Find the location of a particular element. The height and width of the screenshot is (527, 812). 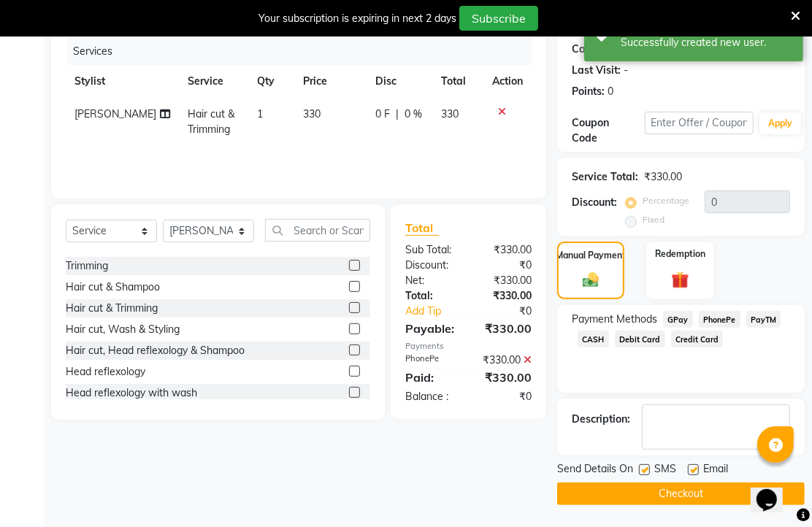

span: Debit Card is located at coordinates (640, 339).